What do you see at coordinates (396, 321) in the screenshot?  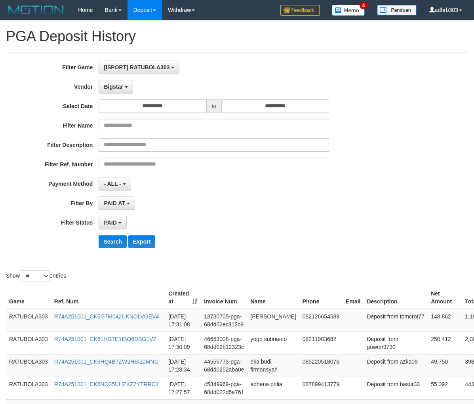 I see `td: Deposit from tomcrot77` at bounding box center [396, 321].